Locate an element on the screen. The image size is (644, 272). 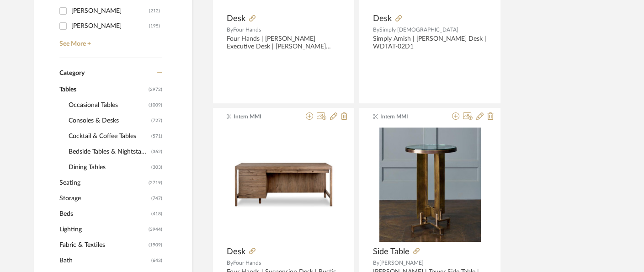
span: (643) is located at coordinates (157, 261).